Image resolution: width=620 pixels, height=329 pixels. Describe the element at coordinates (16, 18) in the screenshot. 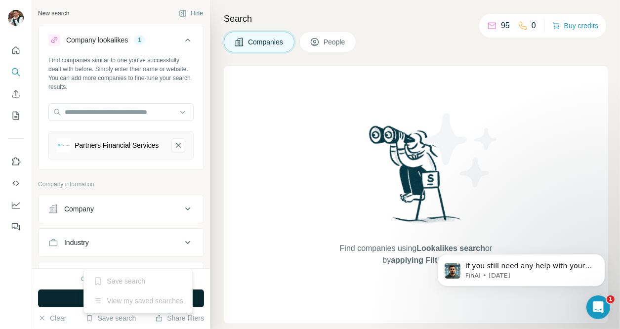

I see `img: Avatar` at that location.